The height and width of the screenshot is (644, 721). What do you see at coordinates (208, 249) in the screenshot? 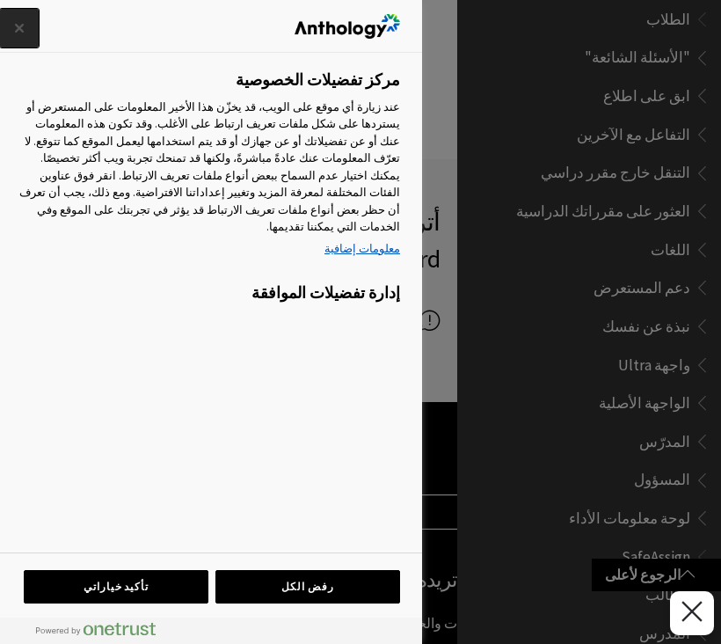
I see `a: مزيد من المعلومات حول خصوصيتك, يفتح في علامة تبويب جديدة` at bounding box center [208, 249].